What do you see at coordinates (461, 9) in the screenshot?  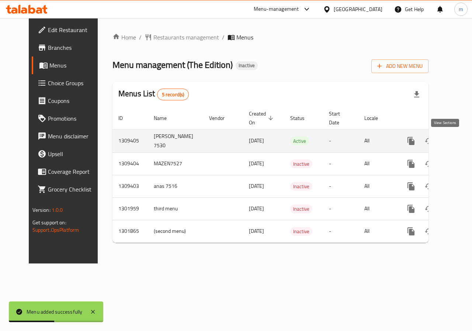 I see `span: m` at bounding box center [461, 9].